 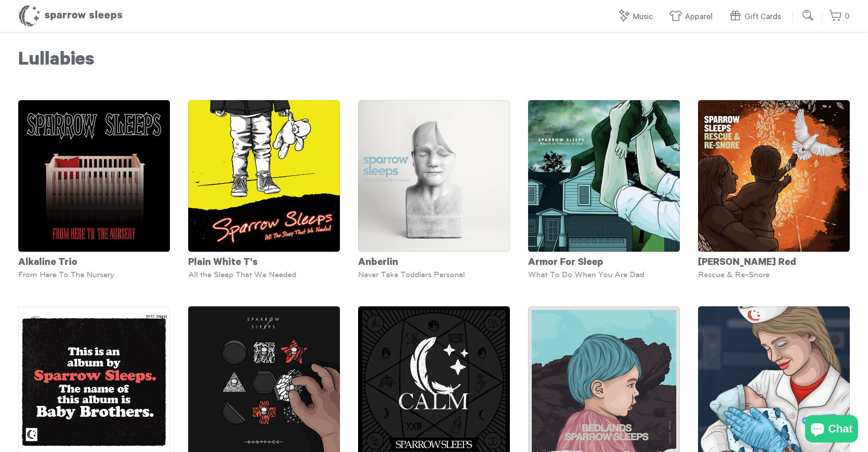 What do you see at coordinates (808, 15) in the screenshot?
I see `input: Submit` at bounding box center [808, 15].